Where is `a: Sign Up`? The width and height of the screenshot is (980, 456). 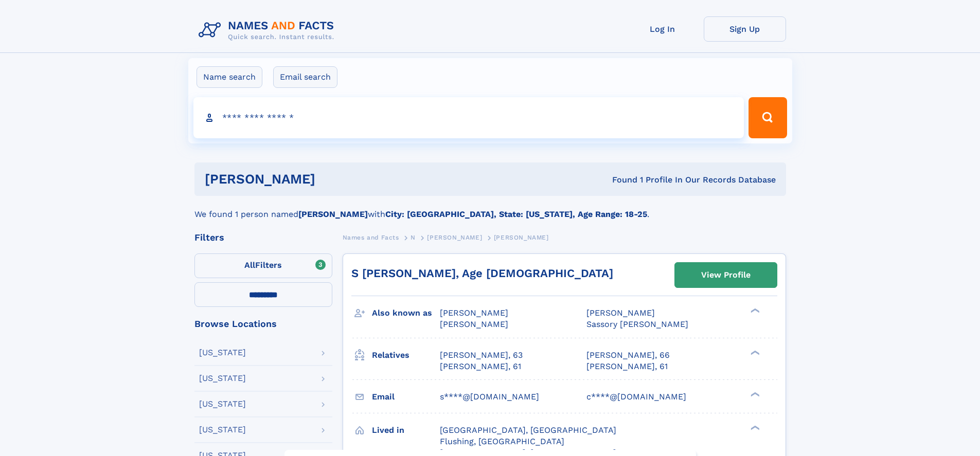
a: Sign Up is located at coordinates (744, 29).